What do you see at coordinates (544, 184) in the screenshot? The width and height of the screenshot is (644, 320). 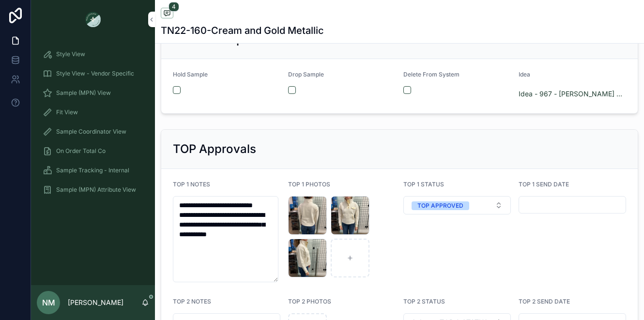 I see `span: TOP 1 SEND DATE` at bounding box center [544, 184].